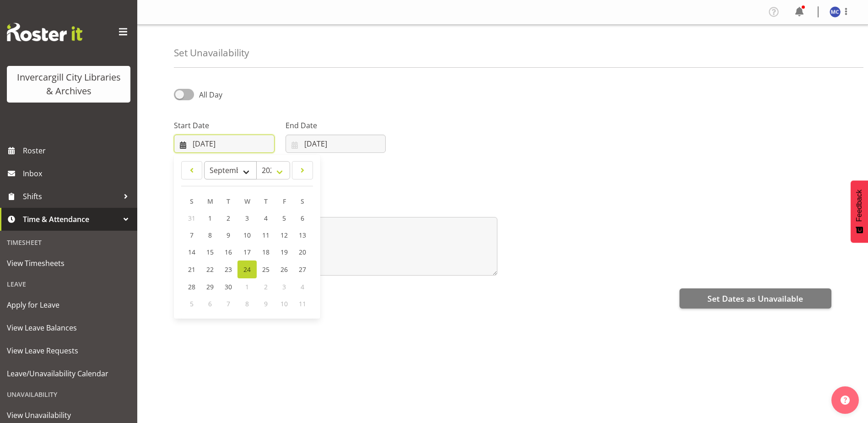 This screenshot has height=423, width=868. Describe the element at coordinates (210, 269) in the screenshot. I see `a: 22` at that location.